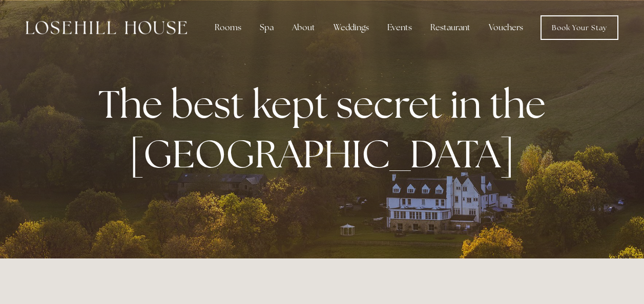 This screenshot has width=644, height=304. What do you see at coordinates (351, 28) in the screenshot?
I see `div: Weddings` at bounding box center [351, 28].